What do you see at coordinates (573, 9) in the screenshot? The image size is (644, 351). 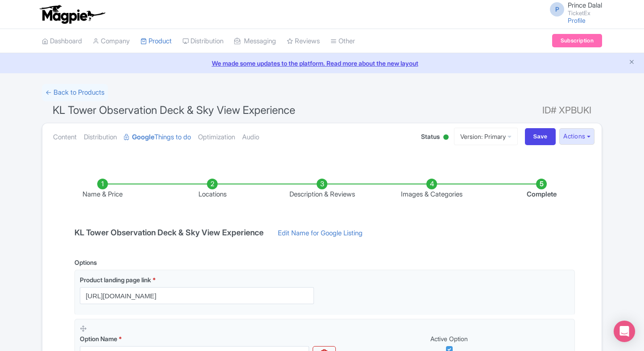 I see `a: P Prince Dalal TicketEx` at bounding box center [573, 9].